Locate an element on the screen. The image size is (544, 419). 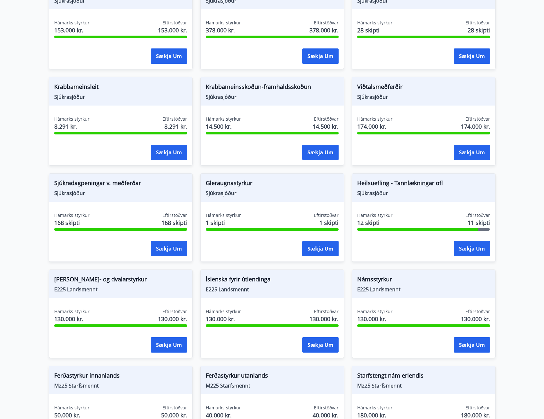
span: Íslenska fyrir útlendinga is located at coordinates (272, 281).